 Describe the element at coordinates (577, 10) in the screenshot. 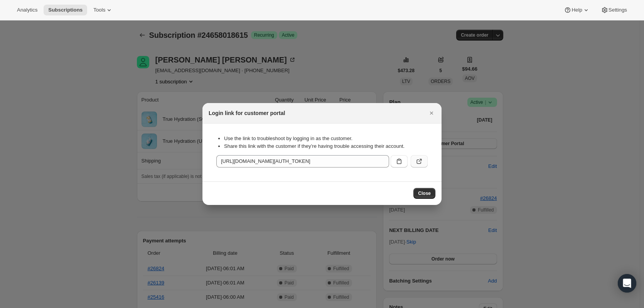

I see `span: Help` at that location.